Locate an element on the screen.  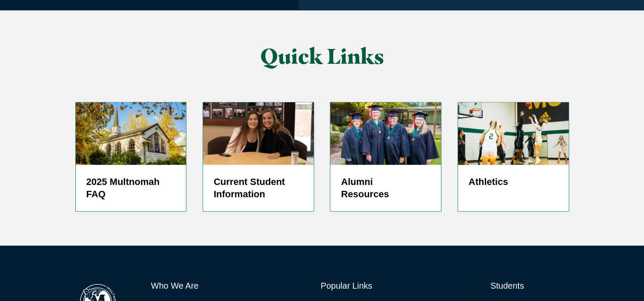
h5: Current Student Information is located at coordinates (259, 188).